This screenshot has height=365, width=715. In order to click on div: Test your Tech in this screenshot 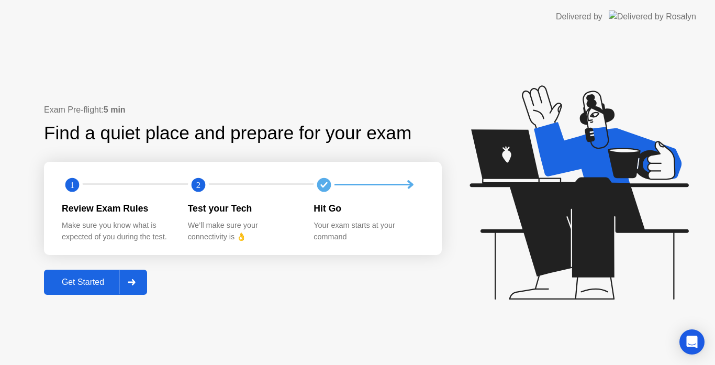, I will do `click(242, 208)`.